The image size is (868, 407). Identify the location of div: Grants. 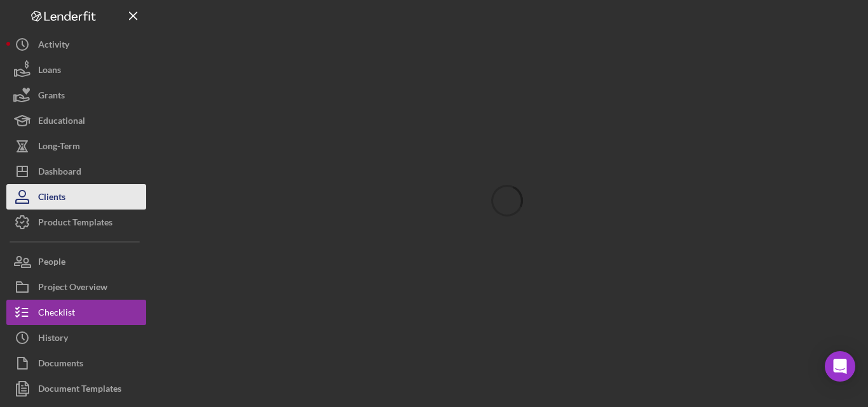
(52, 96).